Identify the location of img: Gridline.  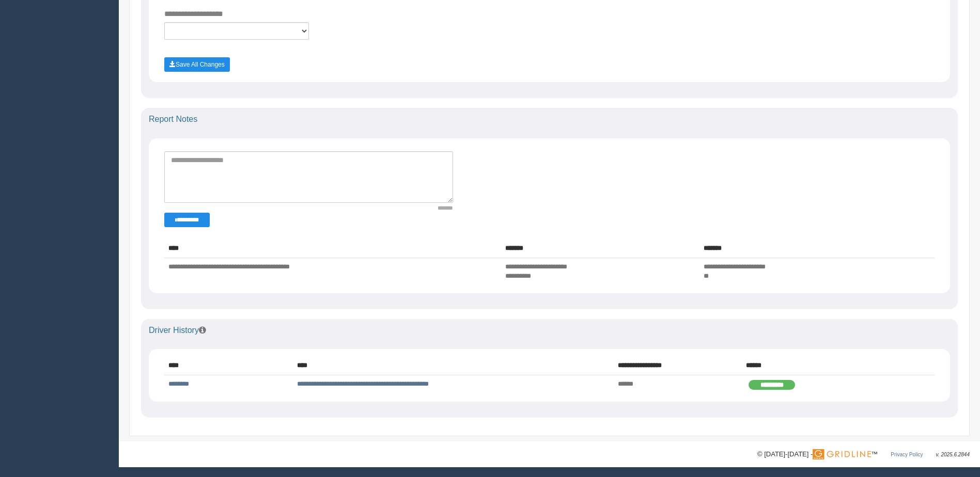
(842, 455).